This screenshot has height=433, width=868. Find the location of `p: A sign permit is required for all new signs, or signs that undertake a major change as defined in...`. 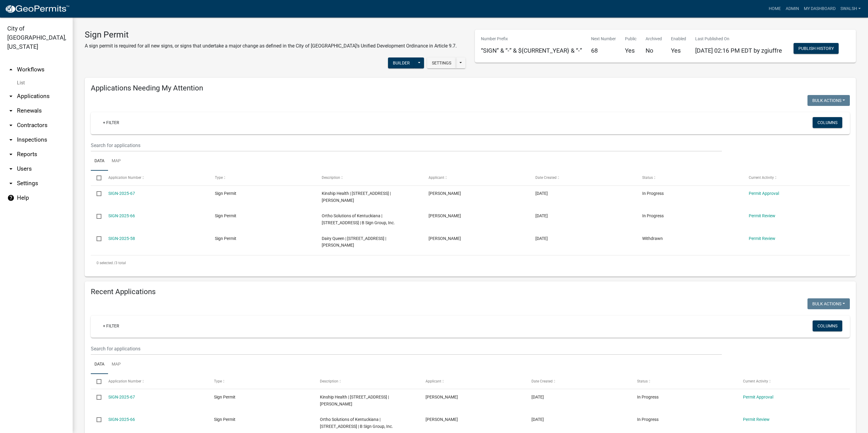

p: A sign permit is required for all new signs, or signs that undertake a major change as defined in... is located at coordinates (271, 46).